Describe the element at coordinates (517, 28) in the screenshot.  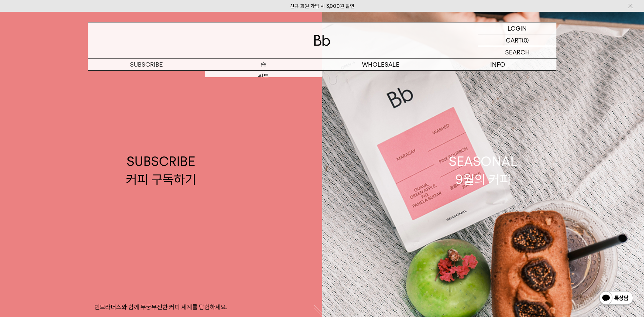
I see `a: LOGIN` at that location.